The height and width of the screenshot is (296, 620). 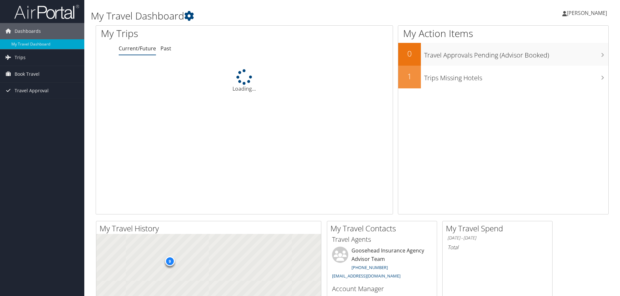 What do you see at coordinates (499, 228) in the screenshot?
I see `h2: My Travel Spend` at bounding box center [499, 228].